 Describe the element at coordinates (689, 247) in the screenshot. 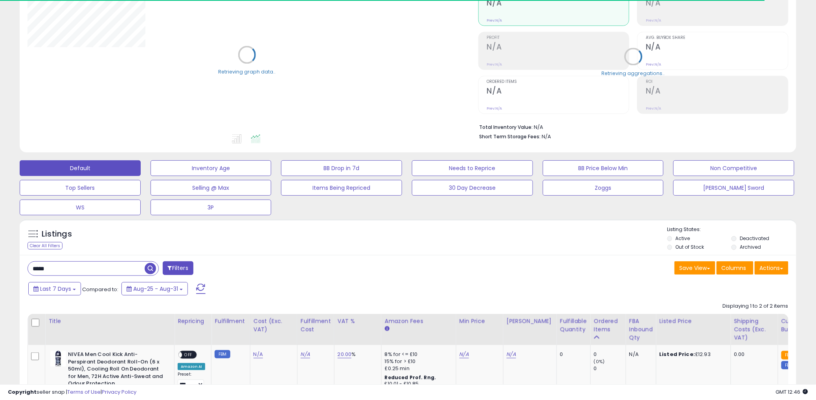

I see `label: Out of Stock` at that location.